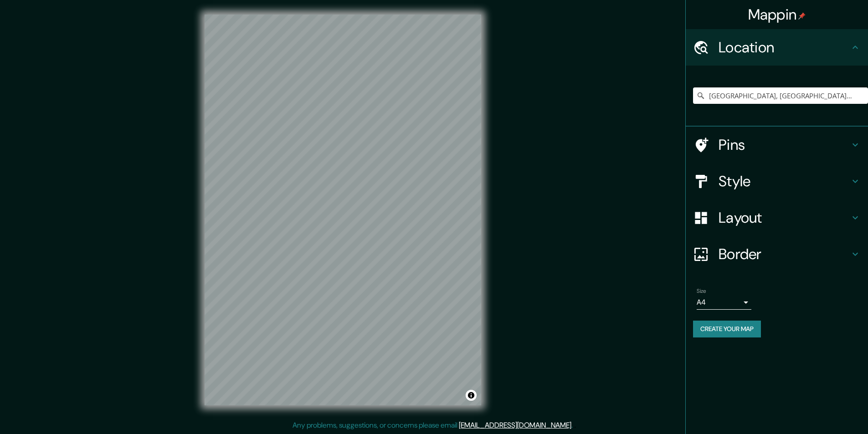  I want to click on h4: Location, so click(784, 47).